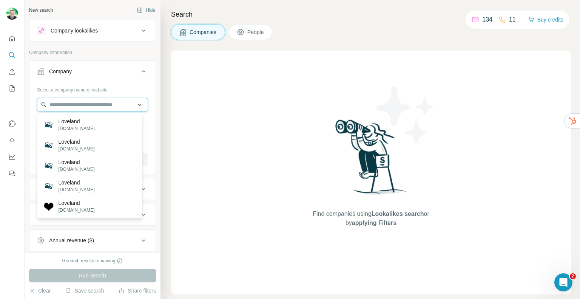  Describe the element at coordinates (371, 14) in the screenshot. I see `h4: Search` at that location.